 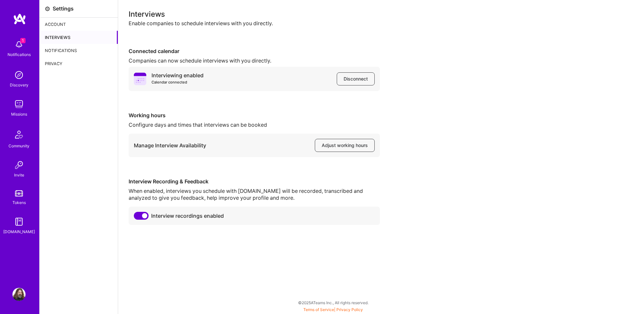 I want to click on img: discovery, so click(x=19, y=75).